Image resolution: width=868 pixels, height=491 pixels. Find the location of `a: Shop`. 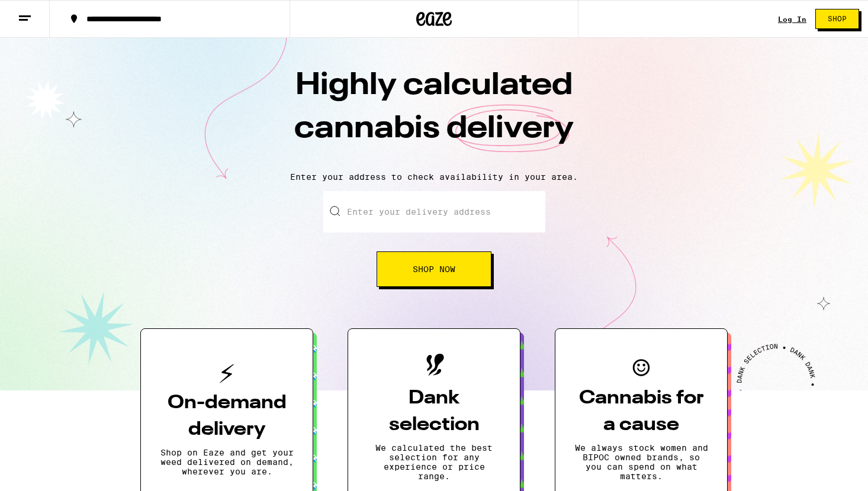

a: Shop is located at coordinates (837, 19).